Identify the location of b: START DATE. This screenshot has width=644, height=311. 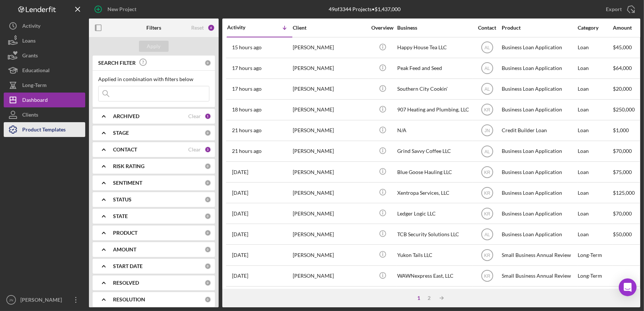
(128, 266).